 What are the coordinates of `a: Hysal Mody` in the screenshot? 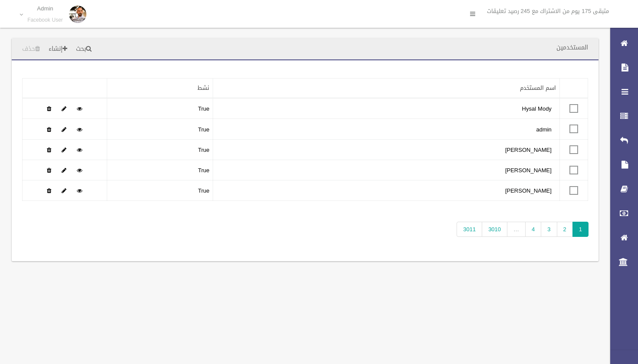 It's located at (537, 109).